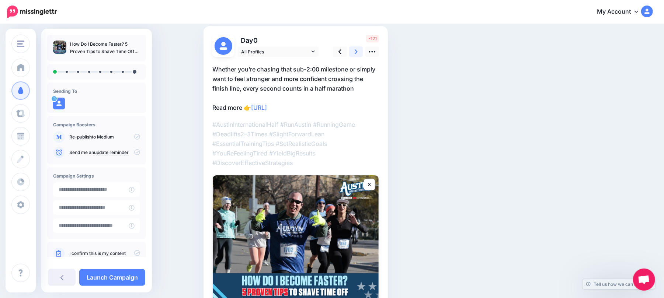 The image size is (664, 298). Describe the element at coordinates (105, 153) in the screenshot. I see `p: Send me an` at that location.